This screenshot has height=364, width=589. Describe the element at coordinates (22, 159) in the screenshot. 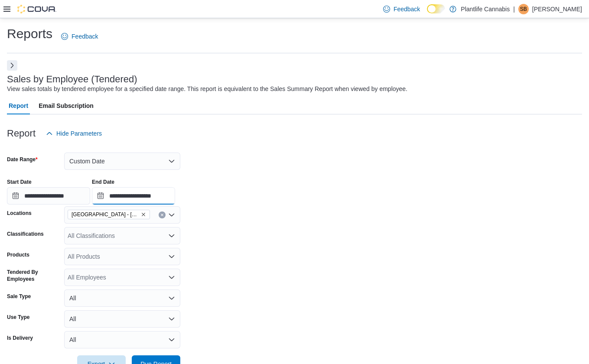

I see `label: Date Range` at that location.